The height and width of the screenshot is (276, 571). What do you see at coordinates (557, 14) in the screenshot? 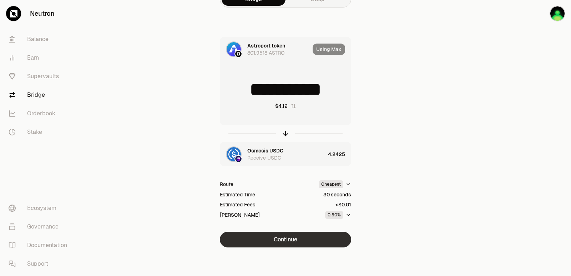
I see `img: sandy mercy` at bounding box center [557, 14].